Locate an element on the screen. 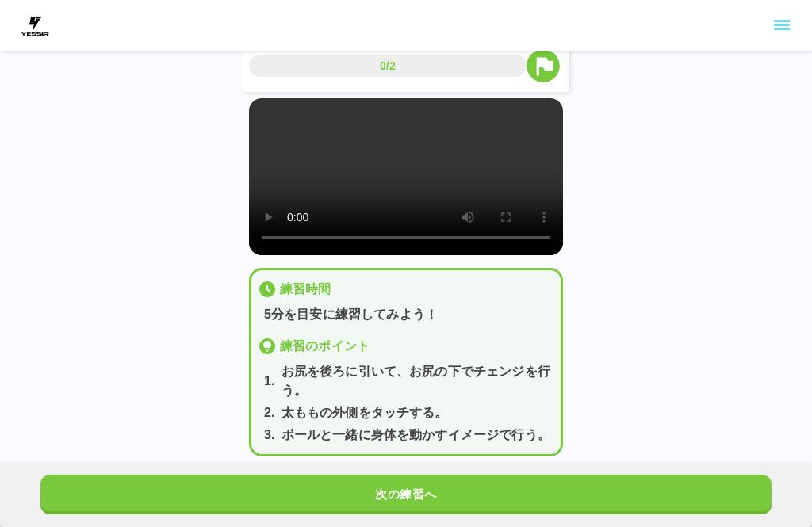 Image resolution: width=812 pixels, height=527 pixels. p: 練習のポイント is located at coordinates (324, 346).